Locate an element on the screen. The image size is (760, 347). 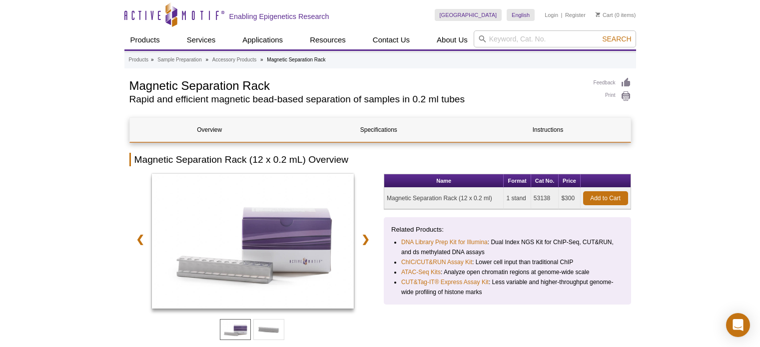
a: Add to Cart is located at coordinates (606, 198).